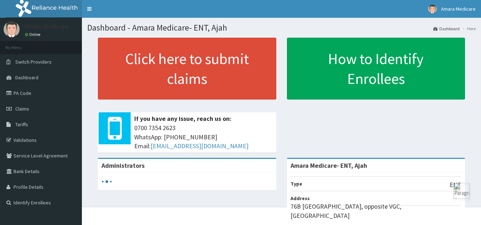  What do you see at coordinates (33, 35) in the screenshot?
I see `a: Online` at bounding box center [33, 35].